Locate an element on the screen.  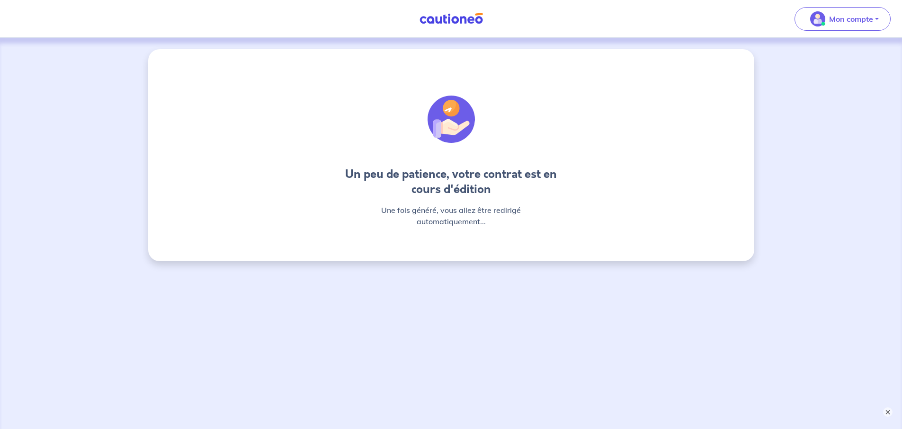
img: illu_time_hand.svg is located at coordinates (451, 119).